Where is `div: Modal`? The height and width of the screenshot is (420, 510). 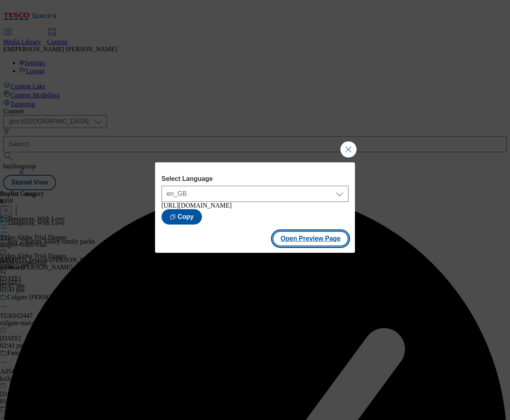
div: Modal is located at coordinates (255, 207).